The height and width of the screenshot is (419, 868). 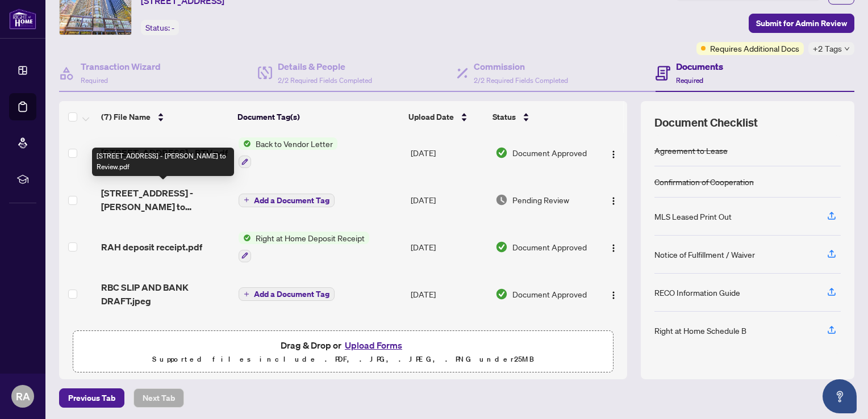 I want to click on span: Back to Vendor Letter, so click(x=294, y=144).